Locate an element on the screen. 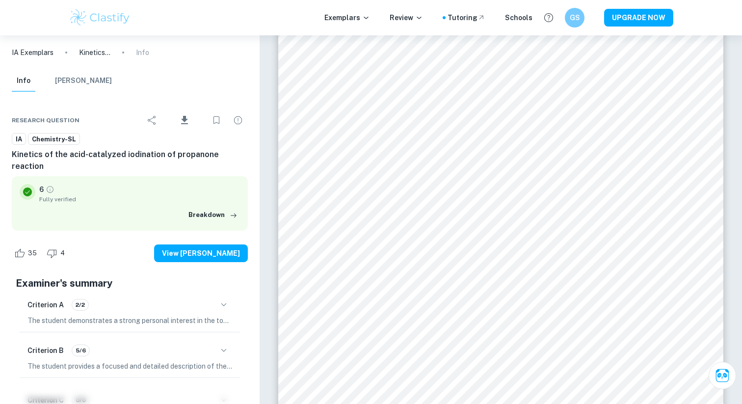  a: Grade fully verified is located at coordinates (50, 190).